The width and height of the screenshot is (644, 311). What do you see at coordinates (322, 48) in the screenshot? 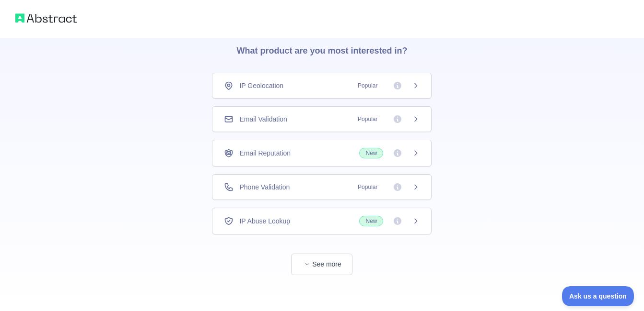
I see `h3: What product are you most interested in?` at bounding box center [322, 48].